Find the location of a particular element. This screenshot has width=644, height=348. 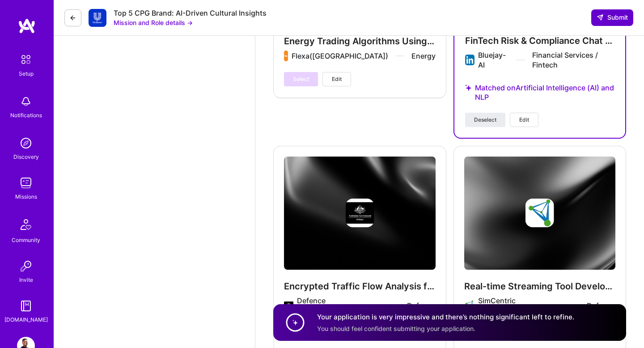

div: Matched on Artificial Intelligence (AI) and NLP is located at coordinates (540, 92).